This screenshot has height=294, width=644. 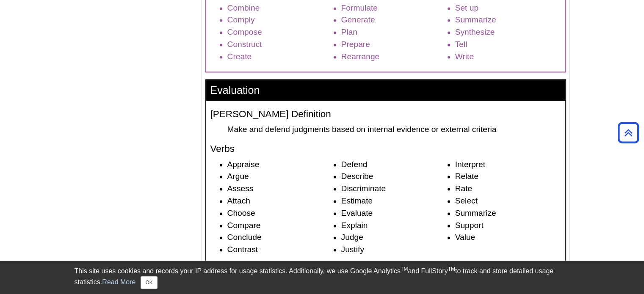 What do you see at coordinates (508, 237) in the screenshot?
I see `li: Value` at bounding box center [508, 237].